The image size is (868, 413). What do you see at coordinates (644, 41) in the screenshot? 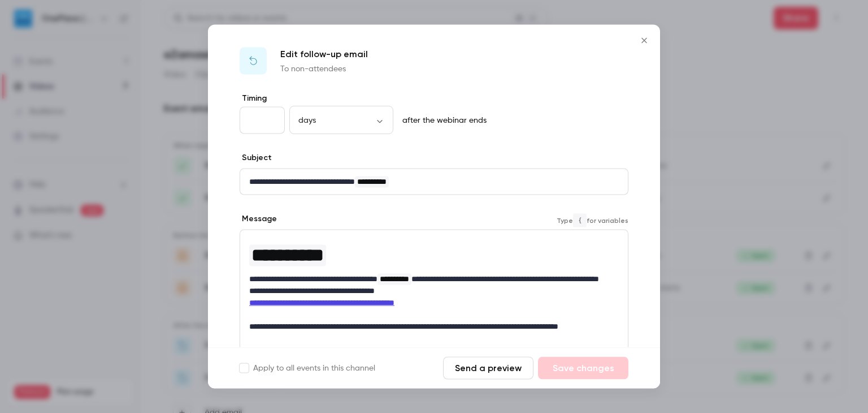
I see `button: Close` at bounding box center [644, 41].